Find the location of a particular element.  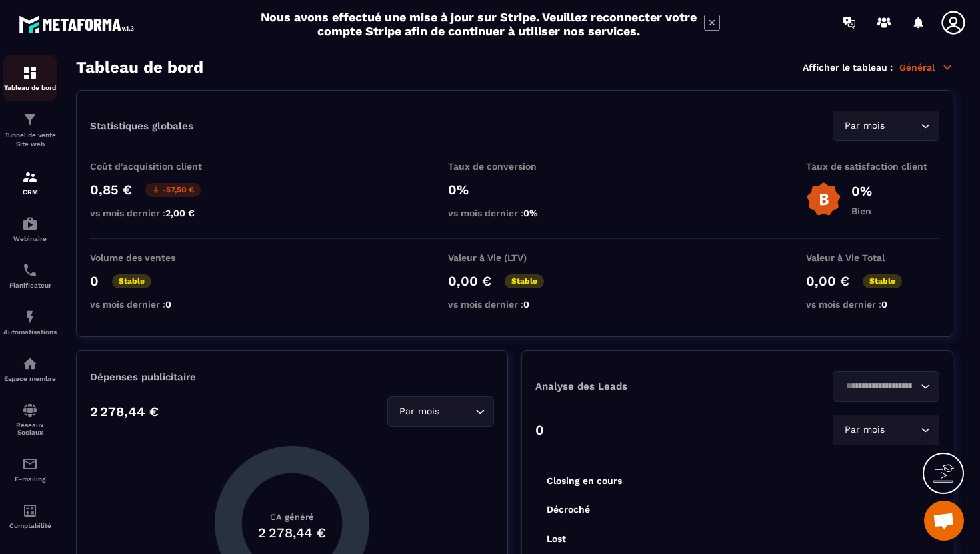

p: -57,50 € is located at coordinates (173, 190).